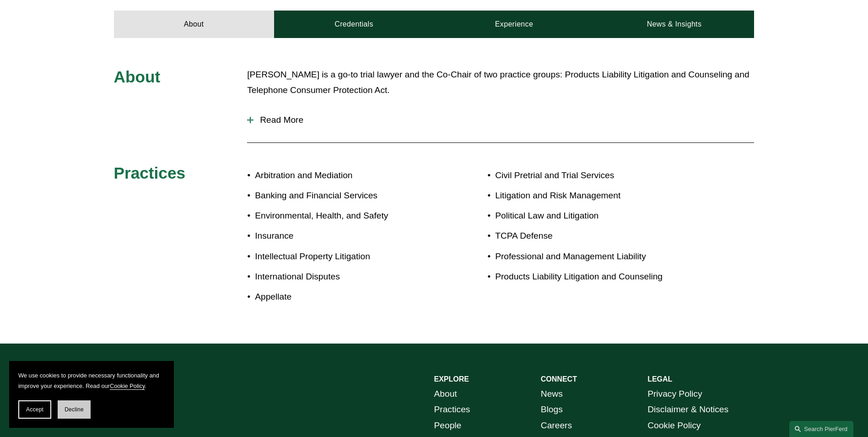 The height and width of the screenshot is (437, 868). I want to click on span: Accept, so click(35, 410).